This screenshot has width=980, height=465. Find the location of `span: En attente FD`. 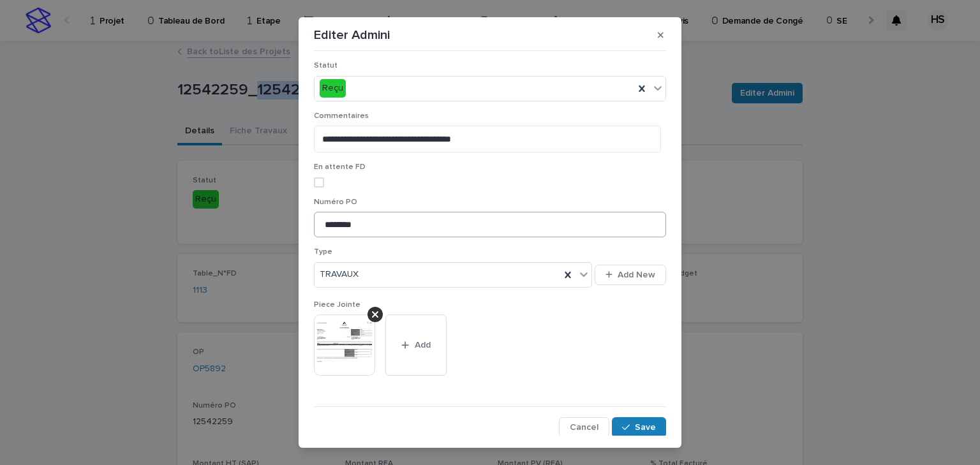

span: En attente FD is located at coordinates (339, 167).